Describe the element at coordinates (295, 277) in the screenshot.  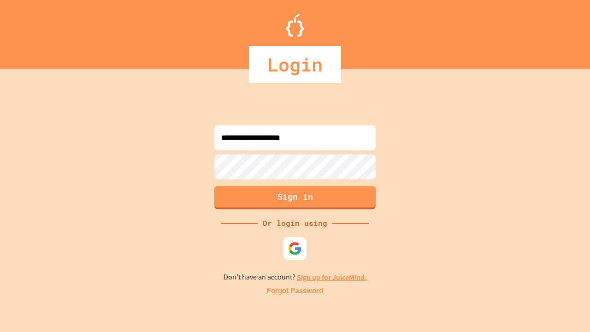
I see `p: Don't have an account?` at that location.